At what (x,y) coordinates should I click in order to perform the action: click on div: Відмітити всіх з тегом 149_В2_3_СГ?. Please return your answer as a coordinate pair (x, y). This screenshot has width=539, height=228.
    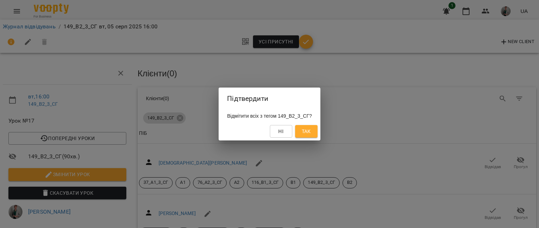
    Looking at the image, I should click on (270, 116).